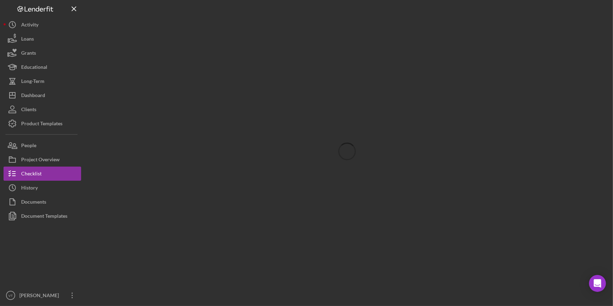  What do you see at coordinates (28, 40) in the screenshot?
I see `div: Loans` at bounding box center [28, 40].